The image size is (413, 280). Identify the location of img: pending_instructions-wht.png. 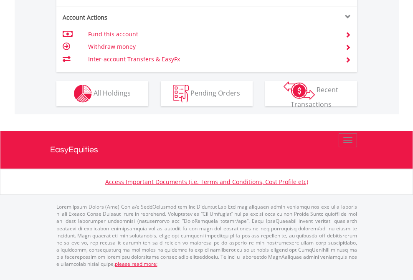
(181, 93).